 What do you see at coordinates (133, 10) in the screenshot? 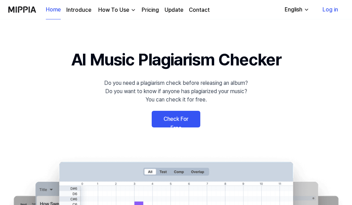
I see `img: down` at bounding box center [133, 10].